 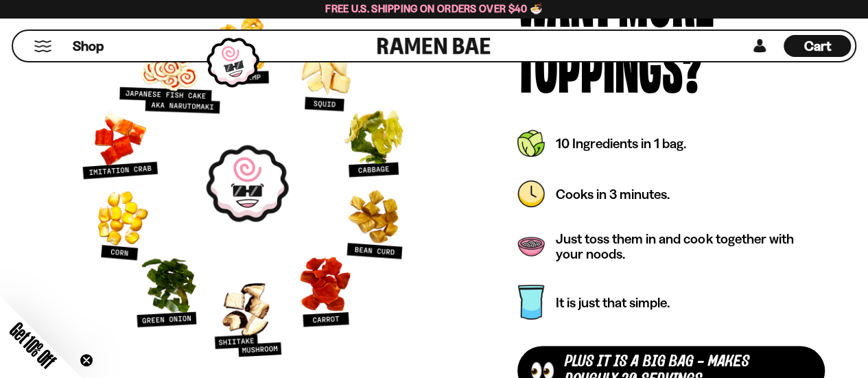 I want to click on button: Close teaser, so click(x=86, y=360).